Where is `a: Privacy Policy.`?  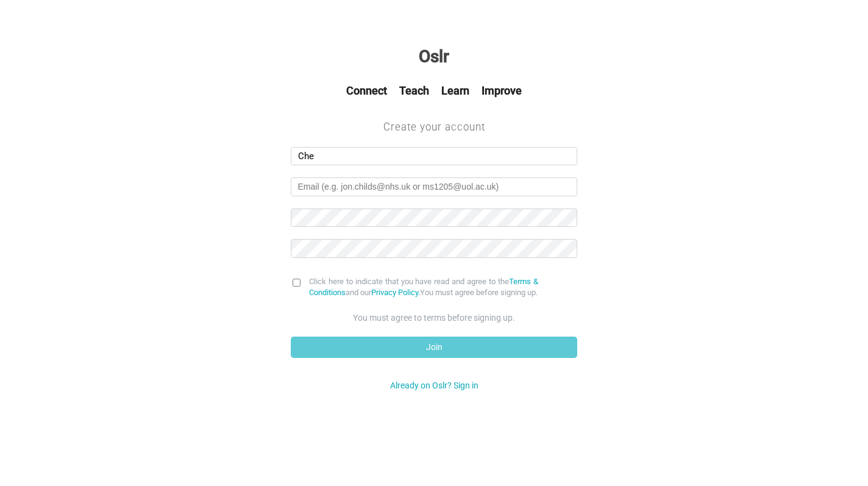 a: Privacy Policy. is located at coordinates (396, 292).